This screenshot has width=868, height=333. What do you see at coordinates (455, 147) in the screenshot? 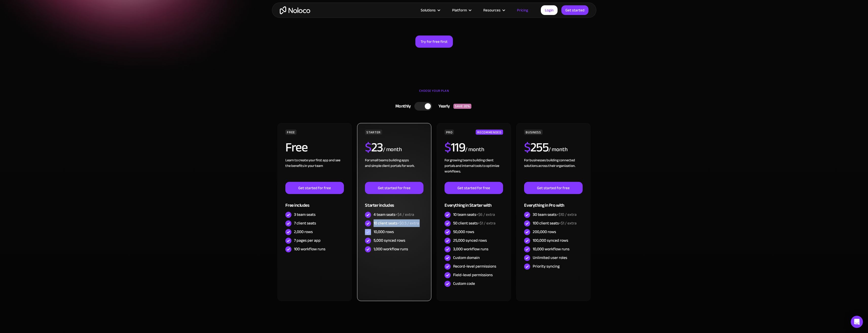
I see `h2: 119` at bounding box center [455, 147].